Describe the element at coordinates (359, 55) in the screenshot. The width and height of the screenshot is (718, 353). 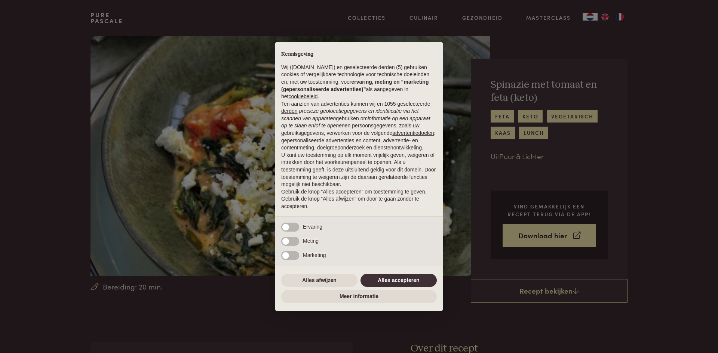
I see `h2: Kennisgeving` at that location.